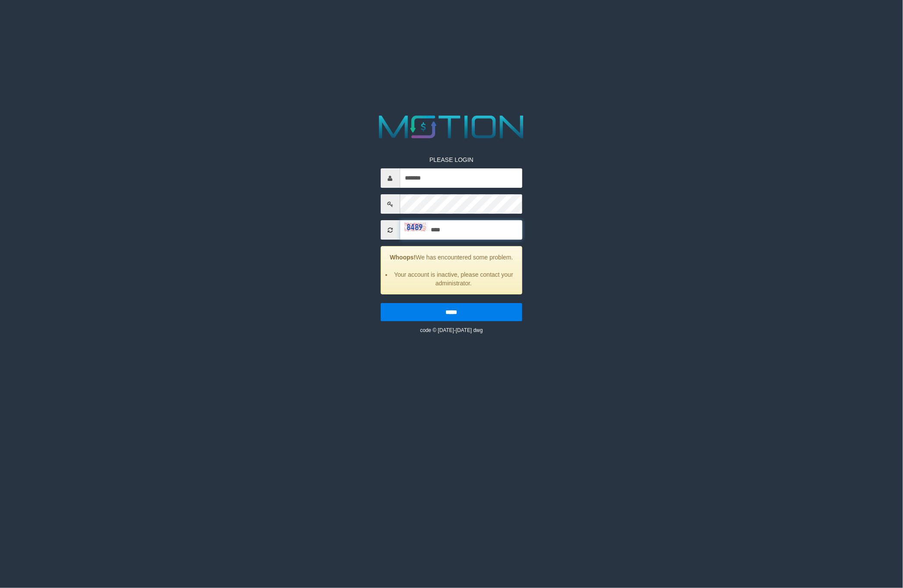  I want to click on img: captcha, so click(415, 227).